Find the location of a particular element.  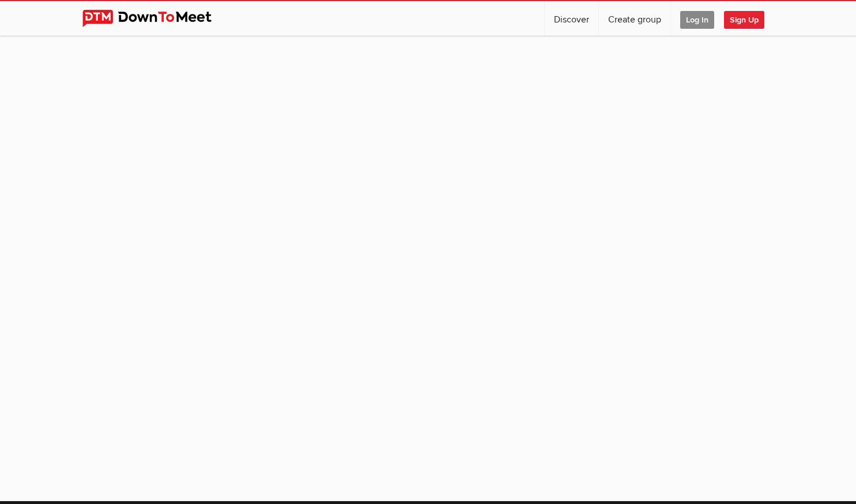

span: Sign Up is located at coordinates (744, 20).